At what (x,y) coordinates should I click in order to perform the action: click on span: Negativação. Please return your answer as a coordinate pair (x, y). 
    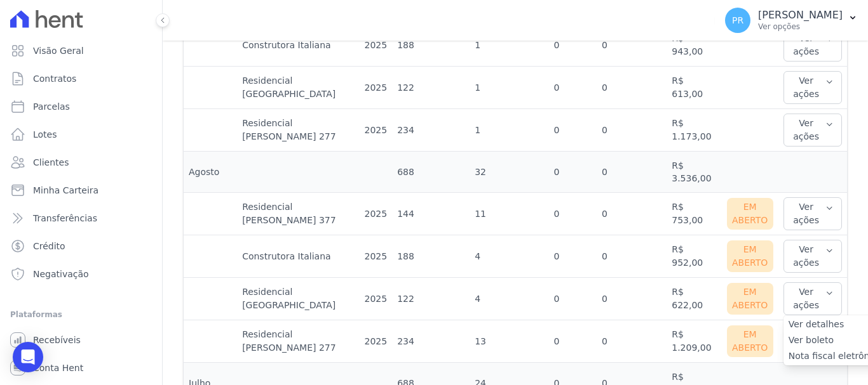
    Looking at the image, I should click on (61, 274).